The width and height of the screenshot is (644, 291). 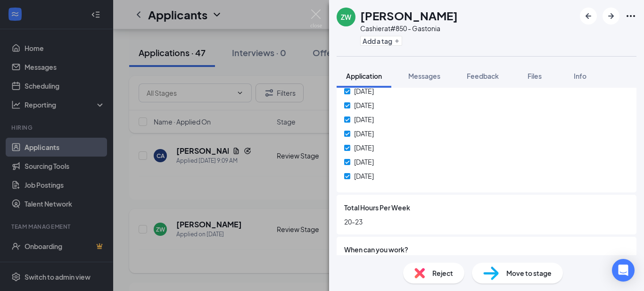 I want to click on span: 20-23, so click(x=487, y=222).